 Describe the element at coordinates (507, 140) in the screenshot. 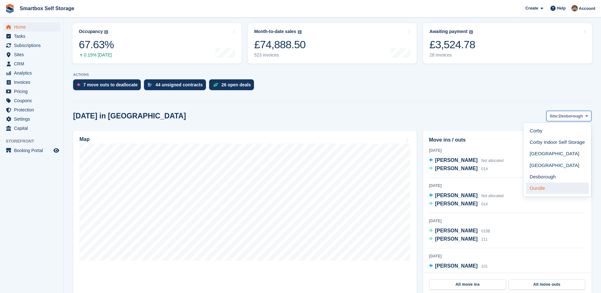

I see `h2: Move ins / outs` at that location.